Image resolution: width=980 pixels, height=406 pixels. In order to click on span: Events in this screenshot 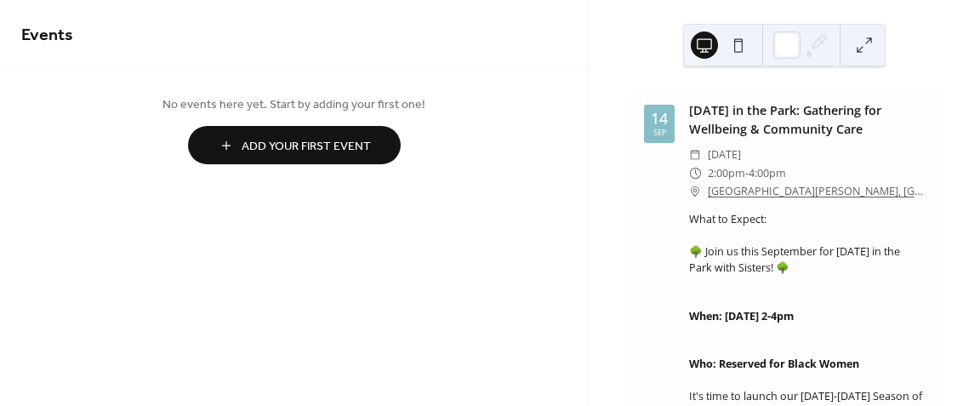, I will do `click(47, 35)`.